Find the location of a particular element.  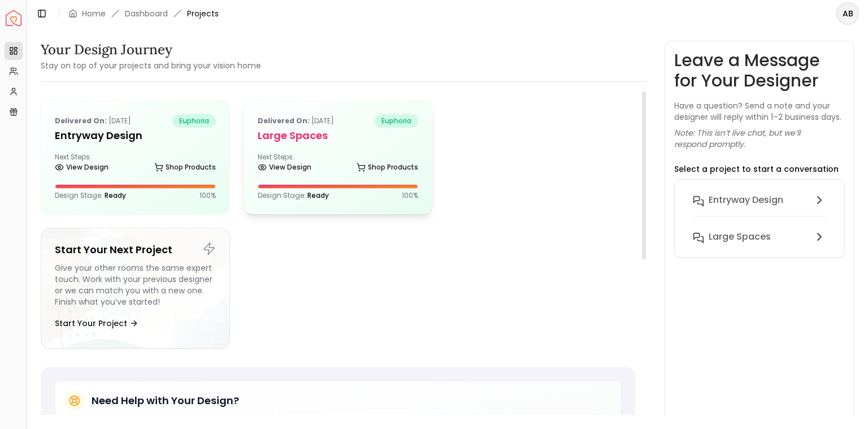

a: Start Your Next ProjectGive your other rooms the same expert touch. Work with your previous desig... is located at coordinates (135, 288).